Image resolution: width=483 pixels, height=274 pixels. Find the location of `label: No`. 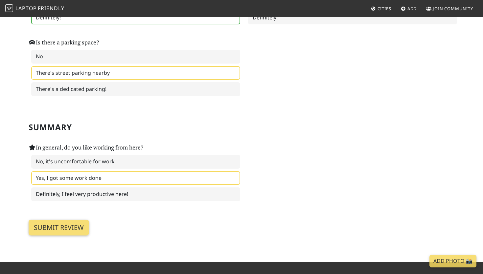

label: No is located at coordinates (136, 57).